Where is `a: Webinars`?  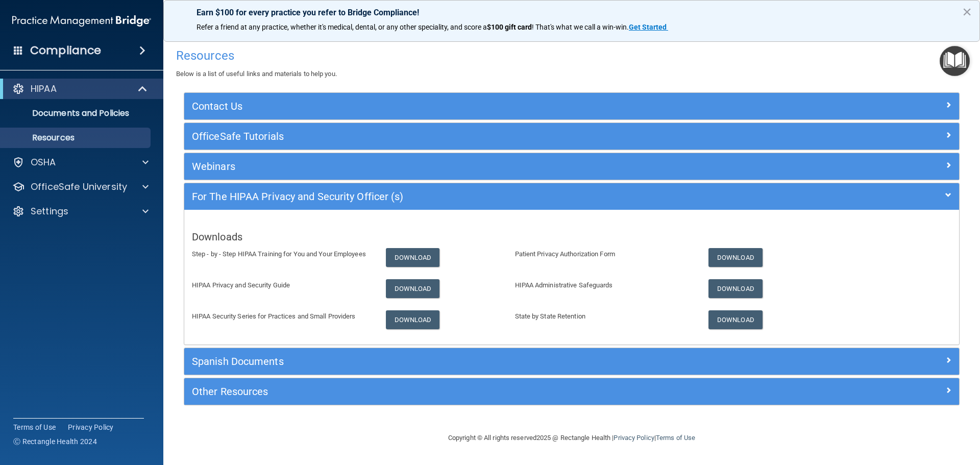 a: Webinars is located at coordinates (572, 167).